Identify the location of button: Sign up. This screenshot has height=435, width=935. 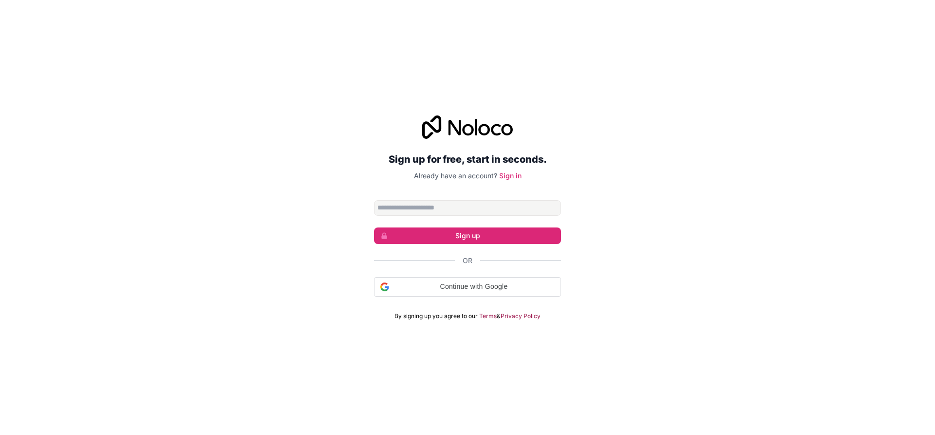
(468, 236).